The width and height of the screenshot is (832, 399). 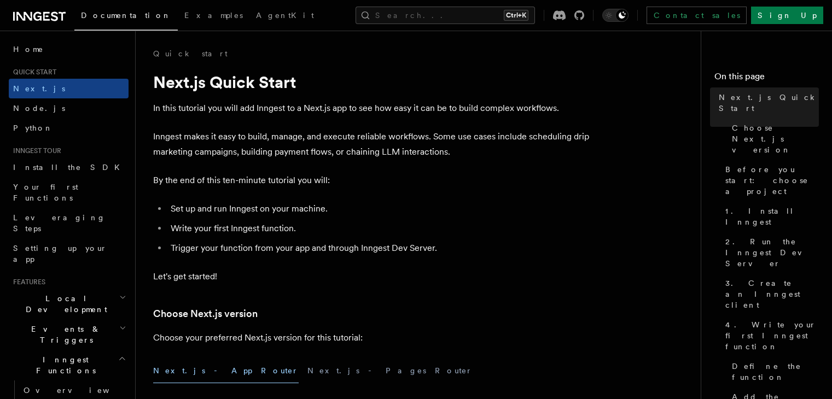 What do you see at coordinates (445, 15) in the screenshot?
I see `button: Search...Ctrl+K` at bounding box center [445, 15].